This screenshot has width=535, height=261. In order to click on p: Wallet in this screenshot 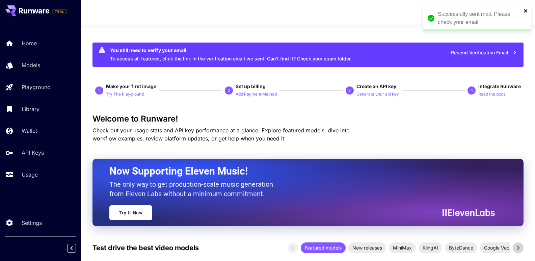, I will do `click(29, 131)`.